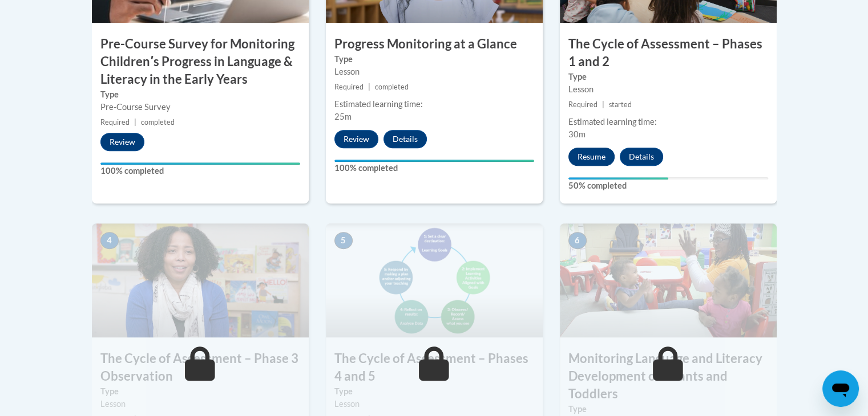 The width and height of the screenshot is (868, 416). I want to click on h3: Progress Monitoring at a Glance, so click(434, 44).